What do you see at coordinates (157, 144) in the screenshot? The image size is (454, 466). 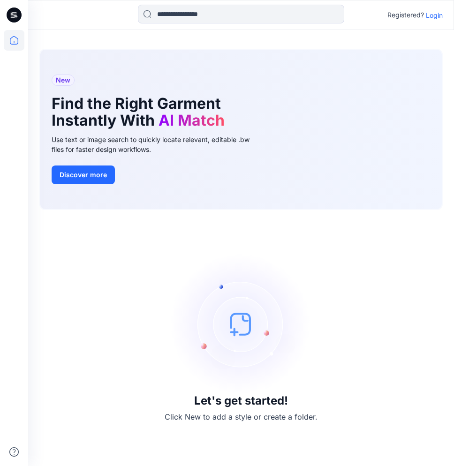 I see `div: Use text or image search to quickly locate relevant, editable .bw files for faster design workflows.` at bounding box center [157, 144].